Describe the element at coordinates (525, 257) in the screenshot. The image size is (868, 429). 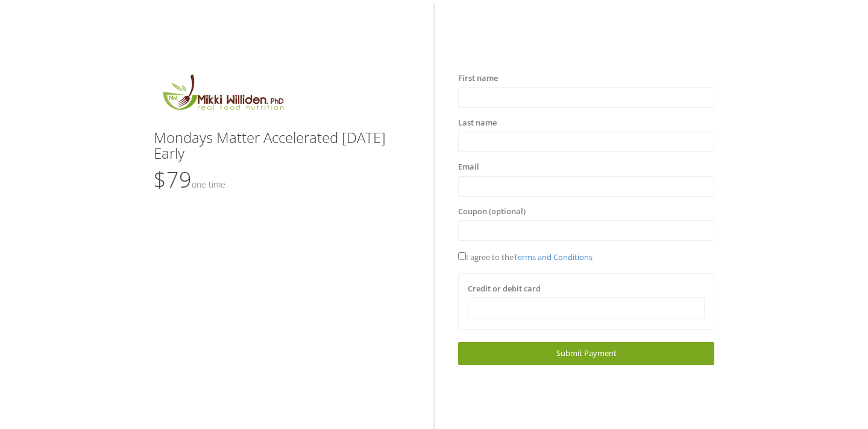
I see `span: I agree to the` at that location.